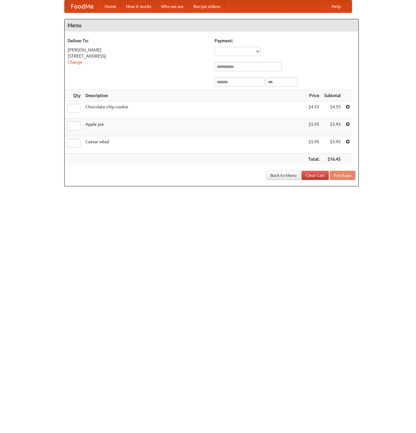 The height and width of the screenshot is (433, 416). What do you see at coordinates (194, 95) in the screenshot?
I see `th: Description` at bounding box center [194, 95].